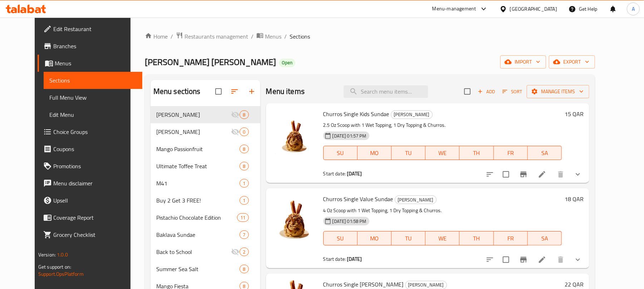 The image size is (644, 289). Describe the element at coordinates (335, 258) in the screenshot. I see `span: Start date:` at that location.